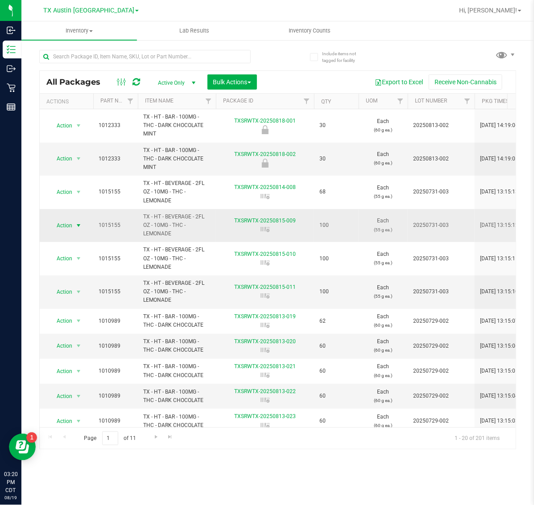 The width and height of the screenshot is (534, 505). Describe the element at coordinates (145, 57) in the screenshot. I see `input: Search Package ID, Item Name, SKU, Lot or Part Number...` at that location.